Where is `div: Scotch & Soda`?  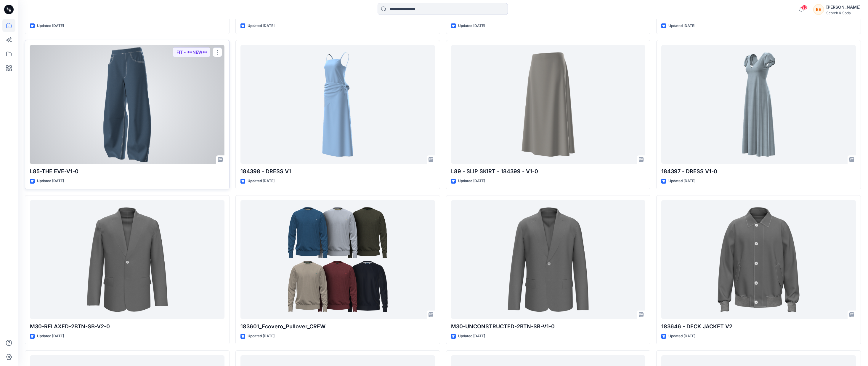
div: Scotch & Soda is located at coordinates (844, 13).